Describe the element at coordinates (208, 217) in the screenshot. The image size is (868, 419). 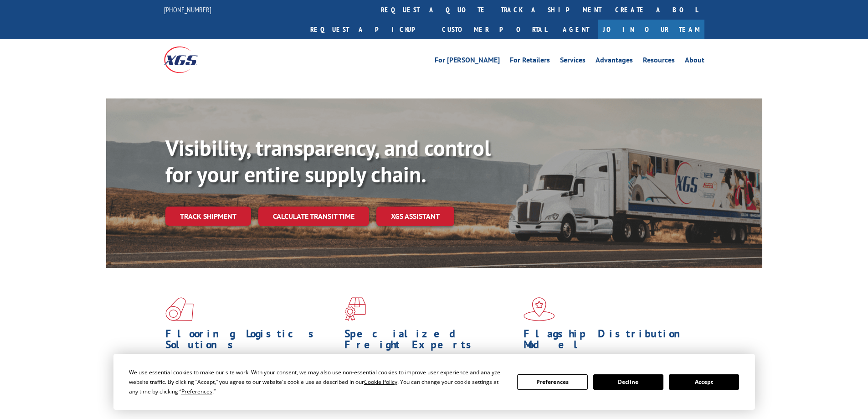
I see `a: Track shipment` at that location.